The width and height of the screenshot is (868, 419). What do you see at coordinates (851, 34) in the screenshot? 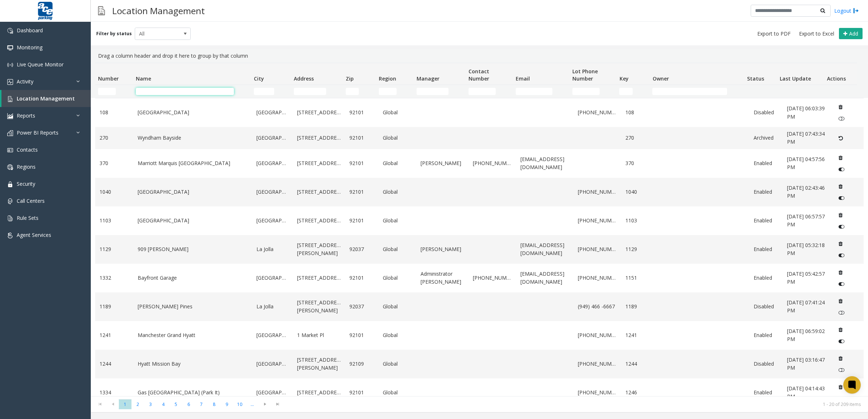
I see `button: Add` at bounding box center [851, 34].